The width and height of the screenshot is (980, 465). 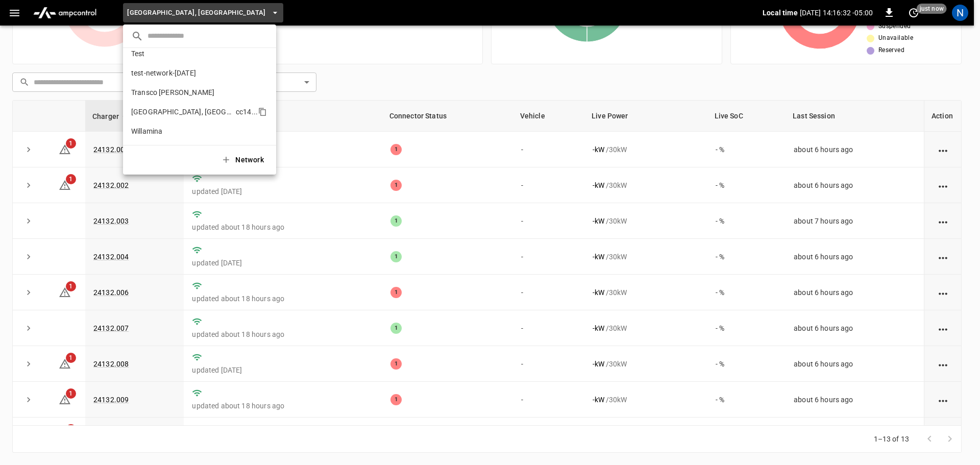 I want to click on p: Test, so click(x=181, y=53).